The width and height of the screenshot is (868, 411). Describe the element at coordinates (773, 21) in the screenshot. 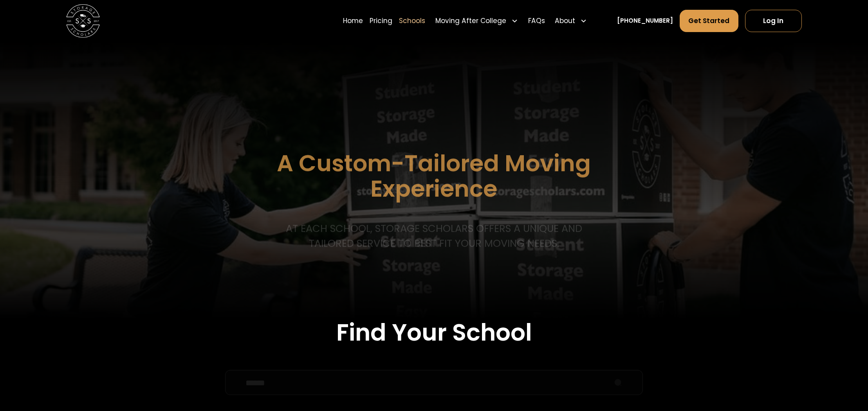

I see `a: Log In` at that location.